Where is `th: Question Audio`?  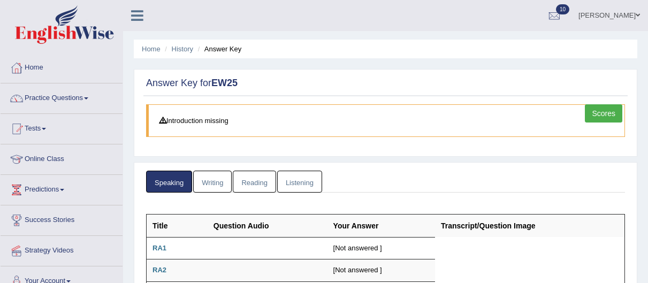 th: Question Audio is located at coordinates (268, 225).